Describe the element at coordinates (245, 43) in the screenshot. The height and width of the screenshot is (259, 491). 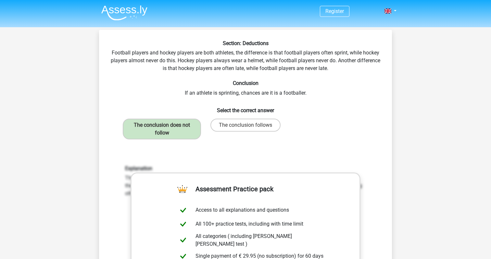
I see `h6: Section: Deductions` at that location.